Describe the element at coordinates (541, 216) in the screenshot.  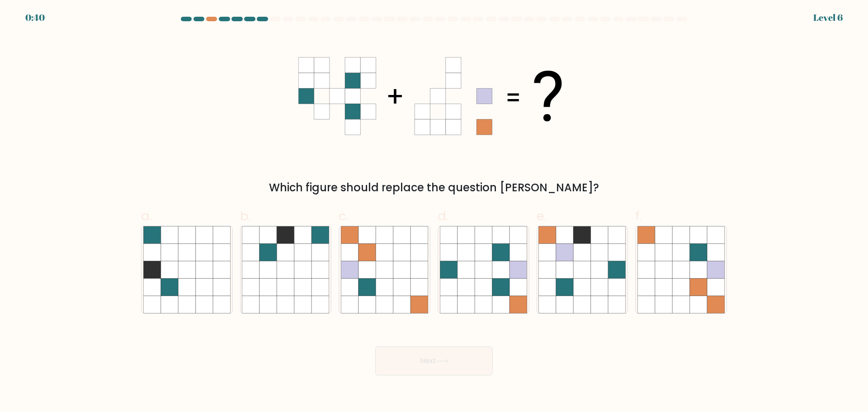
I see `span: e.` at that location.